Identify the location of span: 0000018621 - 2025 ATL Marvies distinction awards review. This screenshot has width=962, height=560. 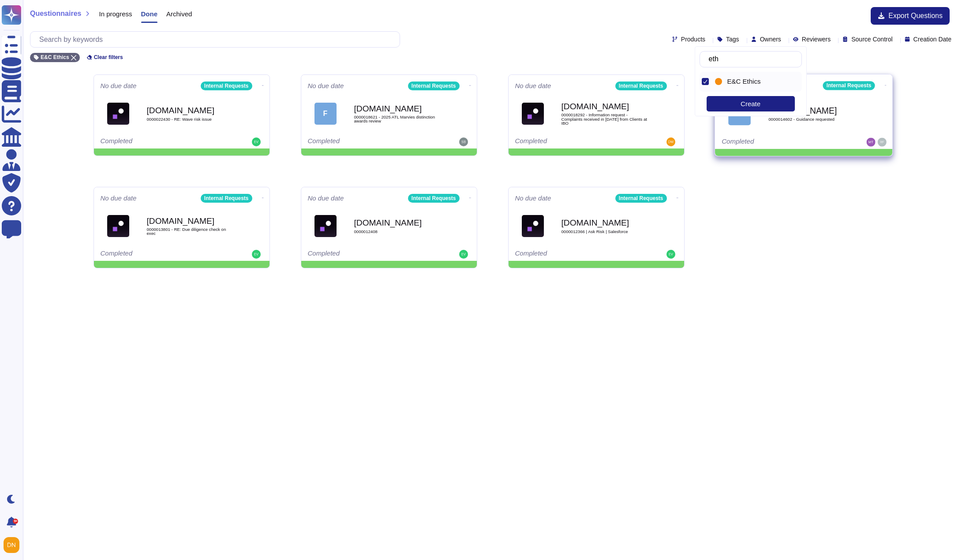
(398, 119).